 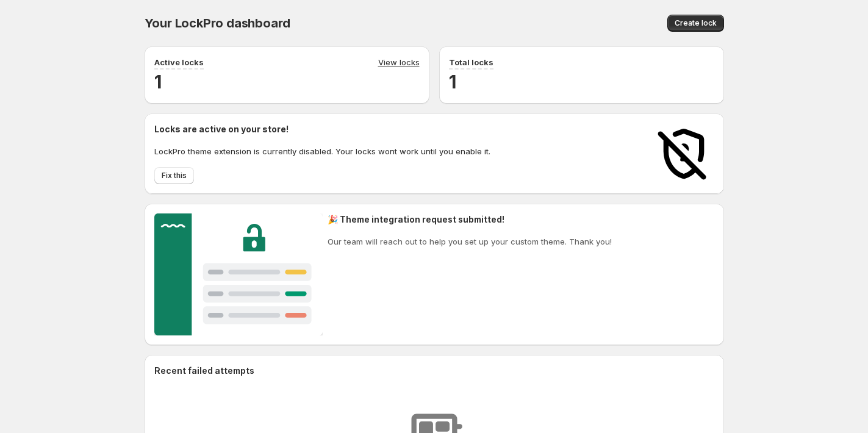 I want to click on img: Customer support, so click(x=238, y=274).